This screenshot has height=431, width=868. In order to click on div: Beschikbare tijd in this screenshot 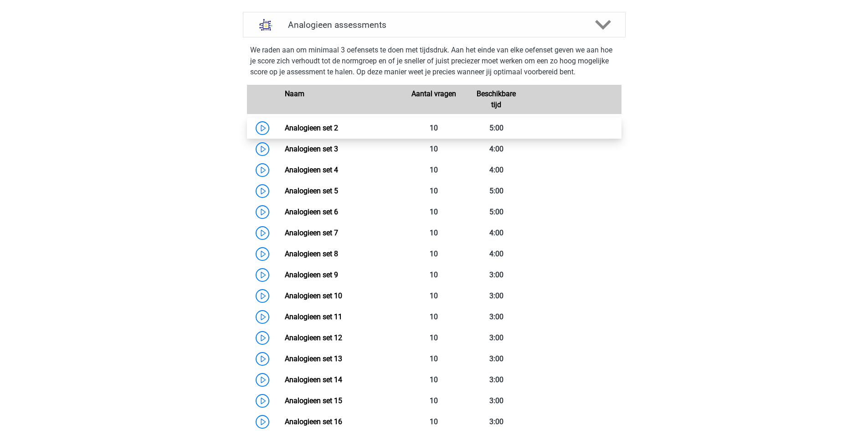, I will do `click(496, 100)`.